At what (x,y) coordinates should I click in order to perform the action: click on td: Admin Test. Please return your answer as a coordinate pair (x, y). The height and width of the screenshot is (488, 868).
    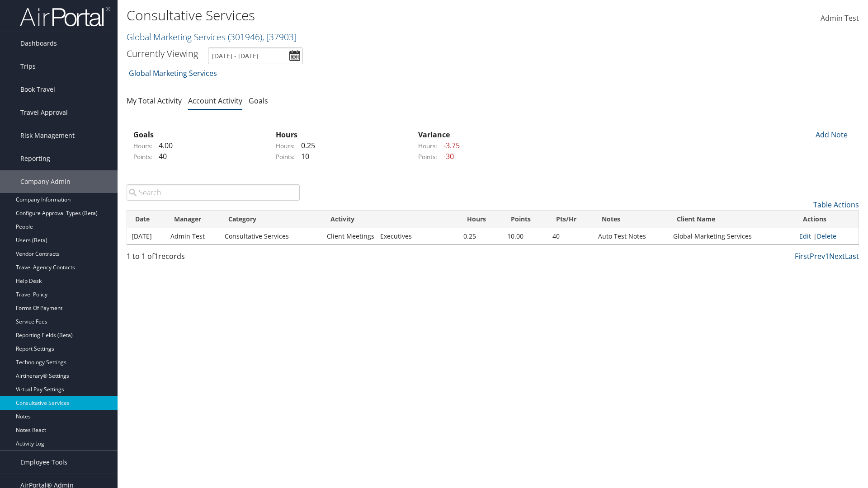
    Looking at the image, I should click on (193, 236).